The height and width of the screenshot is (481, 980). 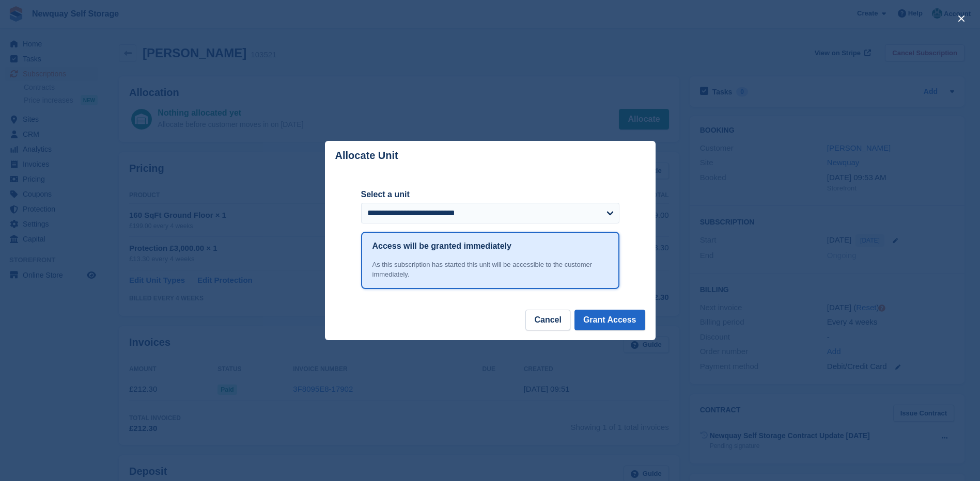 What do you see at coordinates (366, 156) in the screenshot?
I see `p: Allocate Unit` at bounding box center [366, 156].